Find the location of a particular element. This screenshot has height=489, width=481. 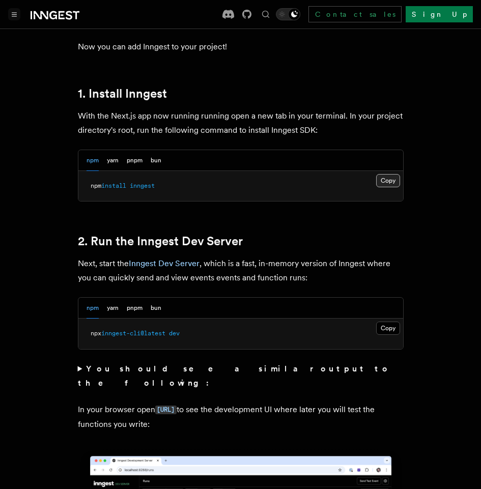

p: With the Next.js app now running running open a new tab in your terminal. In your project directo... is located at coordinates (241, 123).